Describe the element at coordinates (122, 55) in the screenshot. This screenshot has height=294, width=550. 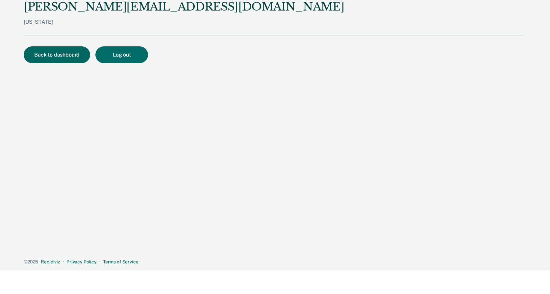
I see `button: Log out` at that location.